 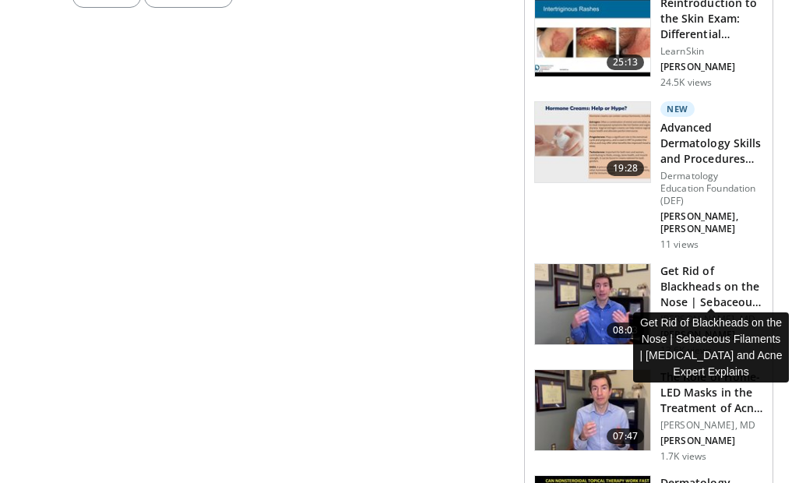 What do you see at coordinates (712, 188) in the screenshot?
I see `p: Dermatology Education Foundation (DEF)` at bounding box center [712, 188].